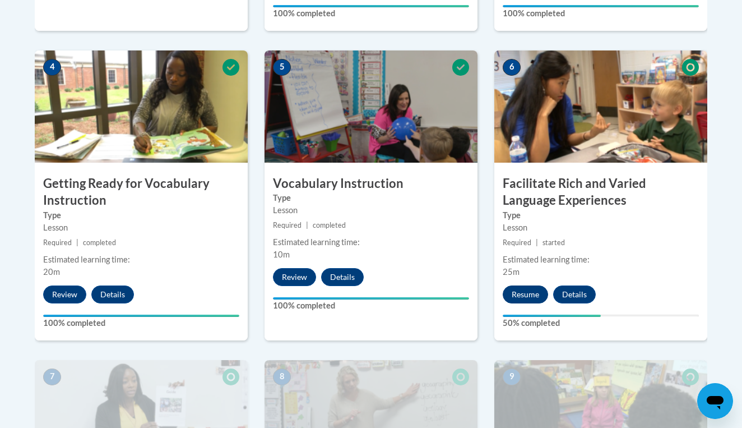 This screenshot has height=428, width=742. What do you see at coordinates (281, 254) in the screenshot?
I see `span: 10m` at bounding box center [281, 254].